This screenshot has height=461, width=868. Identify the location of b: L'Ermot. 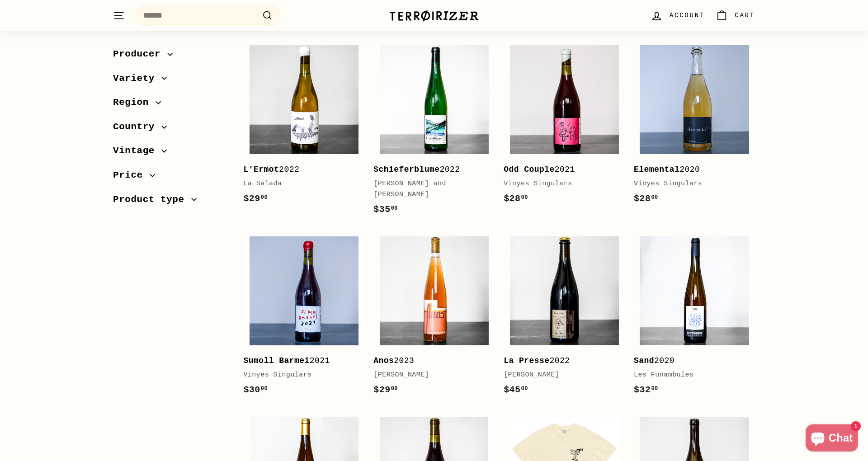
(260, 170).